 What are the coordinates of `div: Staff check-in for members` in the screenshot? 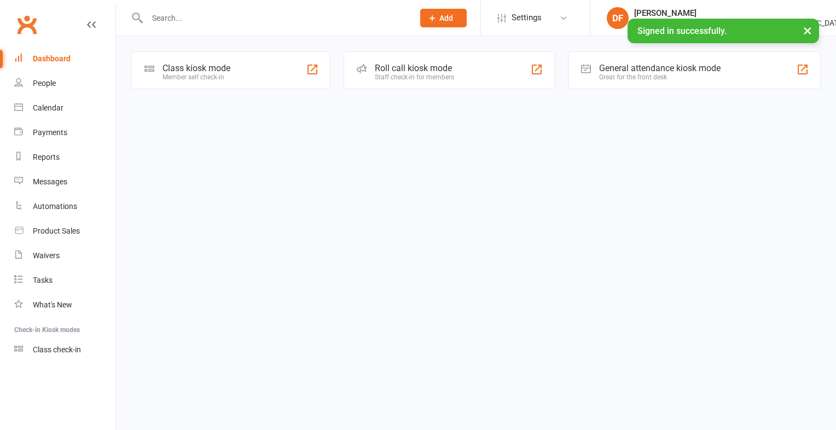 It's located at (414, 77).